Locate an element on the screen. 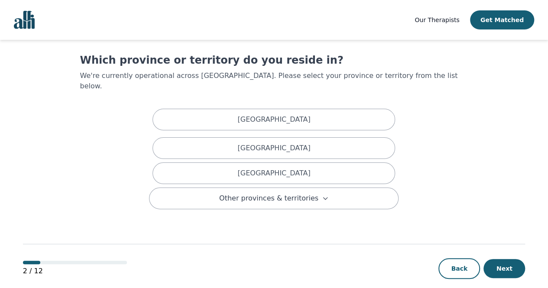 This screenshot has width=548, height=288. button: Back is located at coordinates (460, 269).